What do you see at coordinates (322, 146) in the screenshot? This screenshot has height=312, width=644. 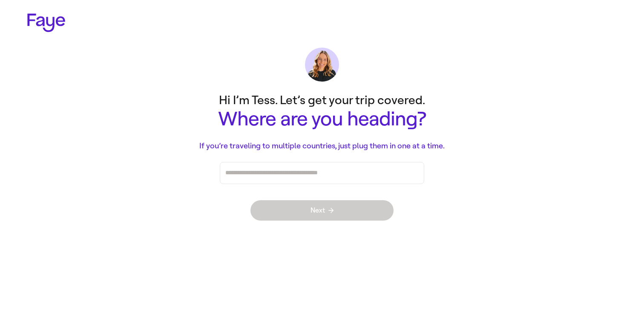 I see `p: If you’re traveling to multiple countries, just plug them in one at a time.` at bounding box center [322, 146].